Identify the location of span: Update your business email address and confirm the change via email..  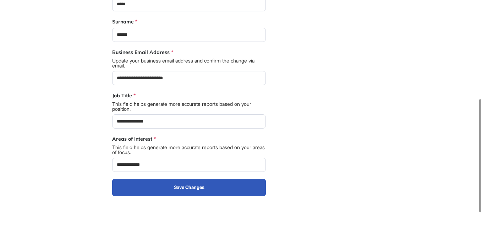
(189, 63).